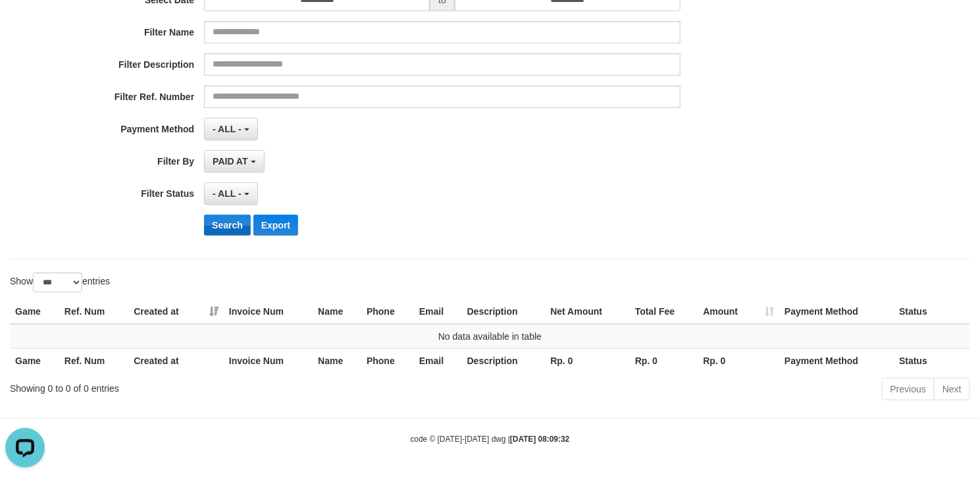  What do you see at coordinates (25, 25) in the screenshot?
I see `button: Open LiveChat chat widget` at bounding box center [25, 25].